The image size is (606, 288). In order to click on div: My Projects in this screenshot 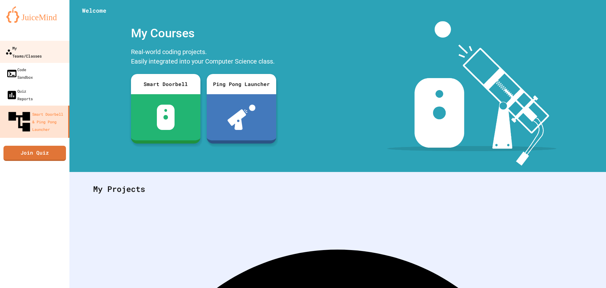, I will do `click(338, 189)`.